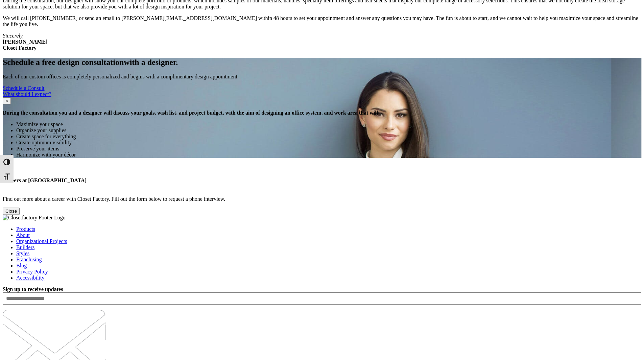 Image resolution: width=644 pixels, height=360 pixels. What do you see at coordinates (151, 62) in the screenshot?
I see `span: with a designer.` at bounding box center [151, 62].